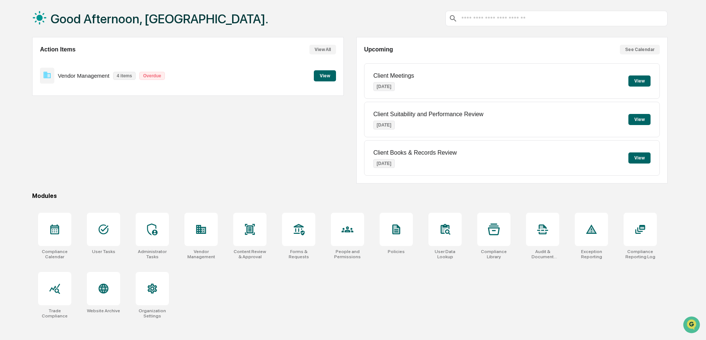  Describe the element at coordinates (14, 63) in the screenshot. I see `img: 1746055101610-c473b297-6a78-478c-a979-82029cc54cd1` at that location.